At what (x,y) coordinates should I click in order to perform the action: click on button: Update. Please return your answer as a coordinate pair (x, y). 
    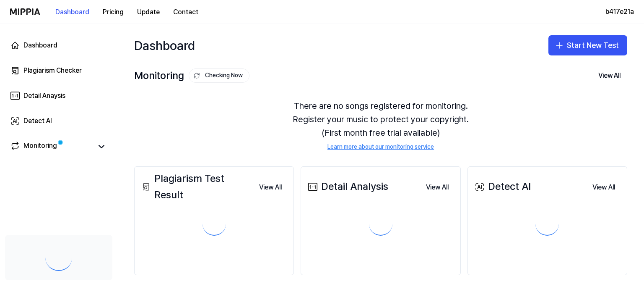
    Looking at the image, I should click on (149, 12).